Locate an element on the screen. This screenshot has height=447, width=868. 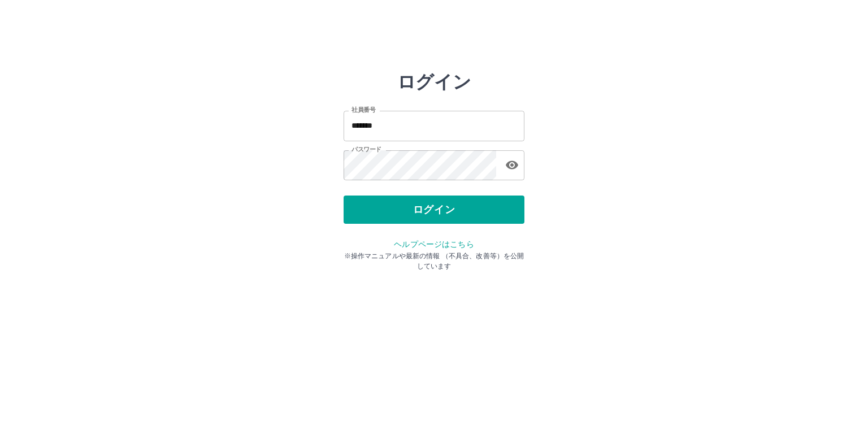
h2: ログイン is located at coordinates (434, 82).